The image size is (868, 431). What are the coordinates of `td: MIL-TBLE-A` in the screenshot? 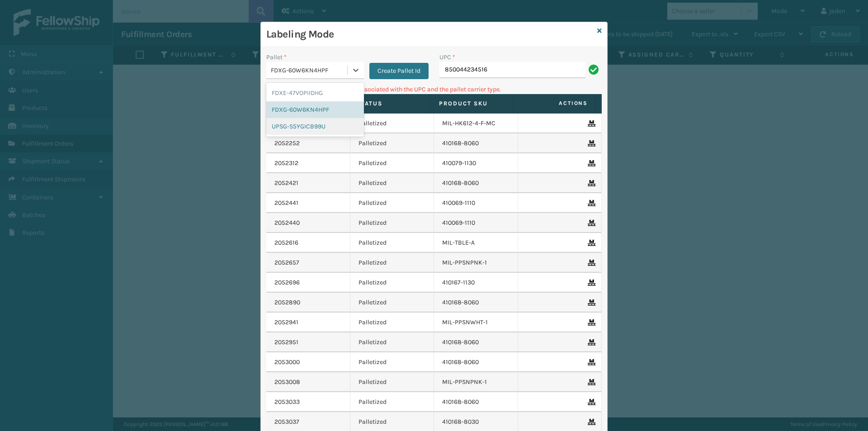 It's located at (476, 242).